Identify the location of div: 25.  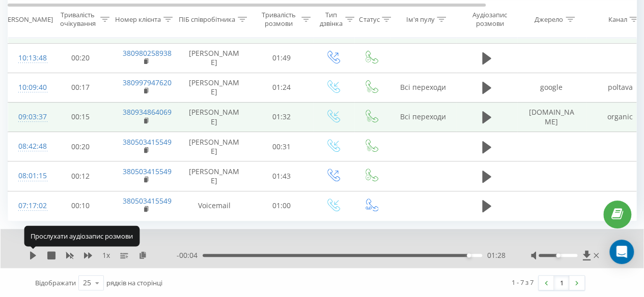
(87, 283).